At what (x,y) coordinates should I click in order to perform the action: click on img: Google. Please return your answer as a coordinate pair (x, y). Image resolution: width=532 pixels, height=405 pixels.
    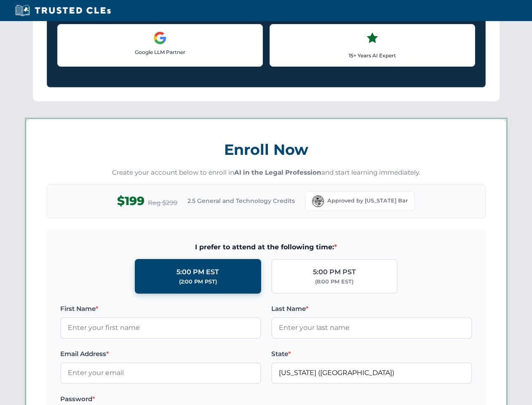
    Looking at the image, I should click on (160, 38).